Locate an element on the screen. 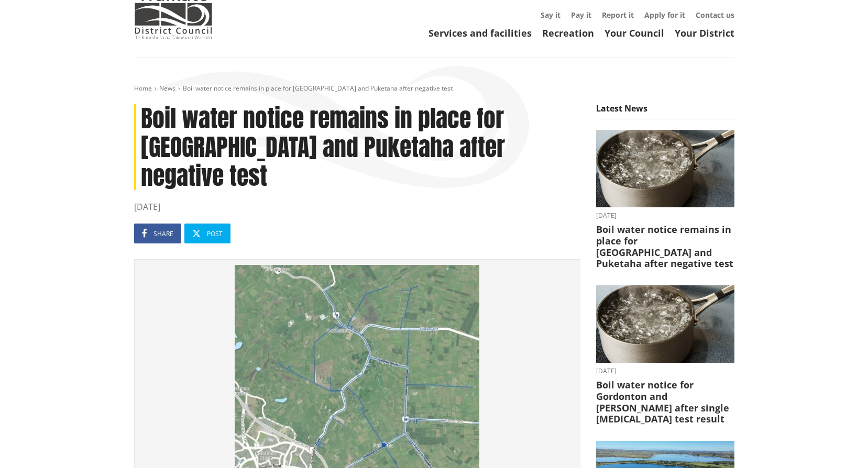  a: Apply for it is located at coordinates (665, 14).